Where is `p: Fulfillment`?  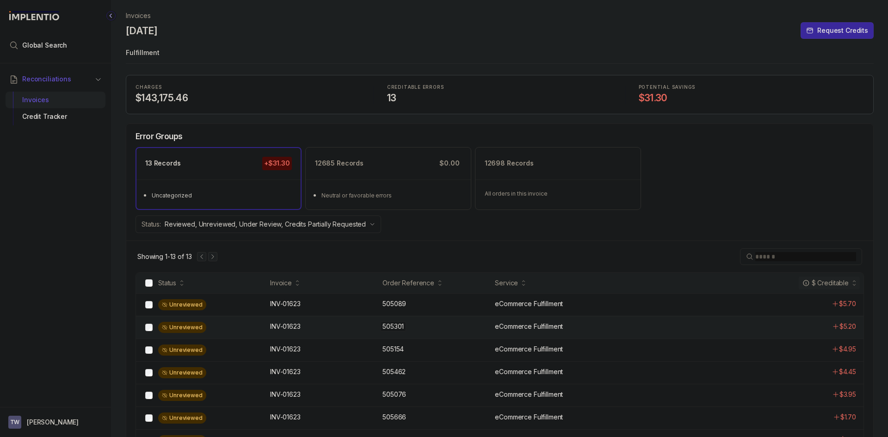
p: Fulfillment is located at coordinates (500, 54).